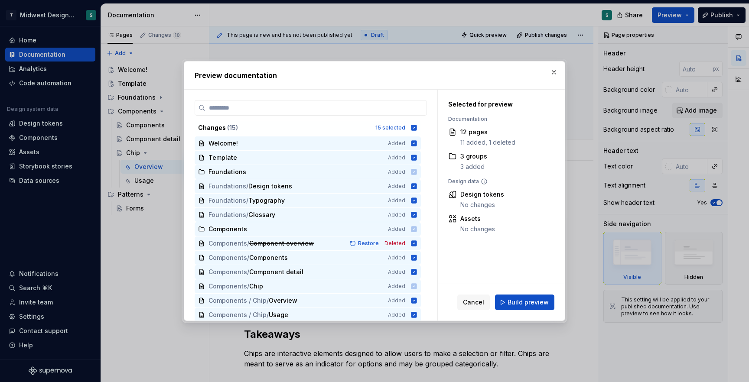 This screenshot has height=382, width=749. I want to click on span: Usage, so click(278, 315).